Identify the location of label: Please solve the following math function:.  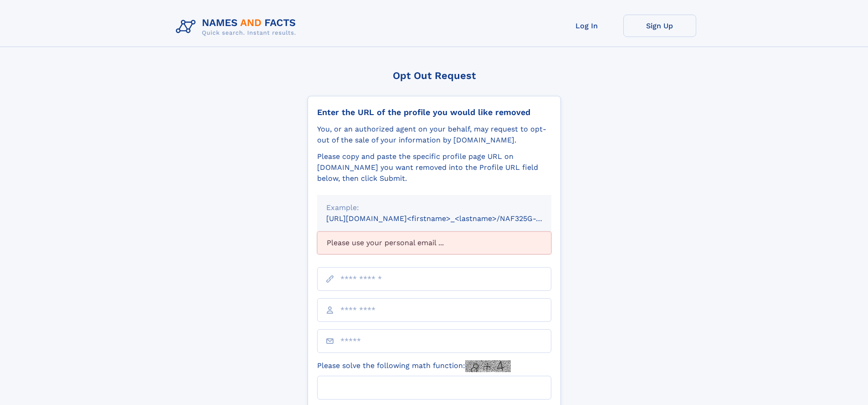
(414, 366).